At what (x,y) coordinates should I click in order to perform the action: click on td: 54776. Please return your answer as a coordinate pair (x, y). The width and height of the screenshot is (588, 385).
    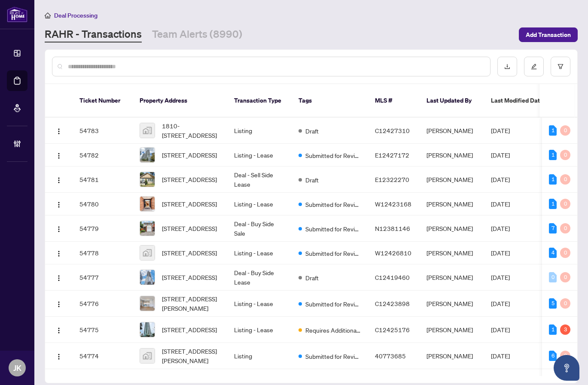
    Looking at the image, I should click on (103, 304).